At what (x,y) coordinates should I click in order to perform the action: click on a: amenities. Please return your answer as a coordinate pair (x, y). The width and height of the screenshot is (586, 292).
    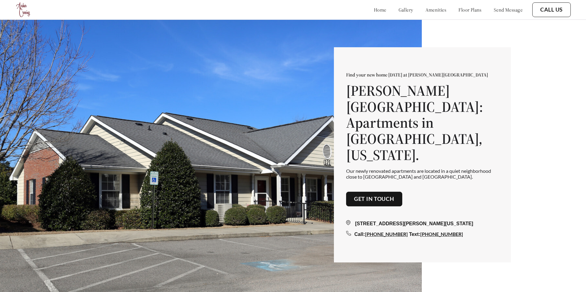
    Looking at the image, I should click on (436, 10).